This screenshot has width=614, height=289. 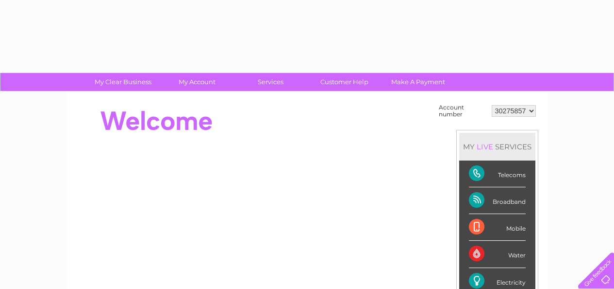 I want to click on a: My Account, so click(x=197, y=82).